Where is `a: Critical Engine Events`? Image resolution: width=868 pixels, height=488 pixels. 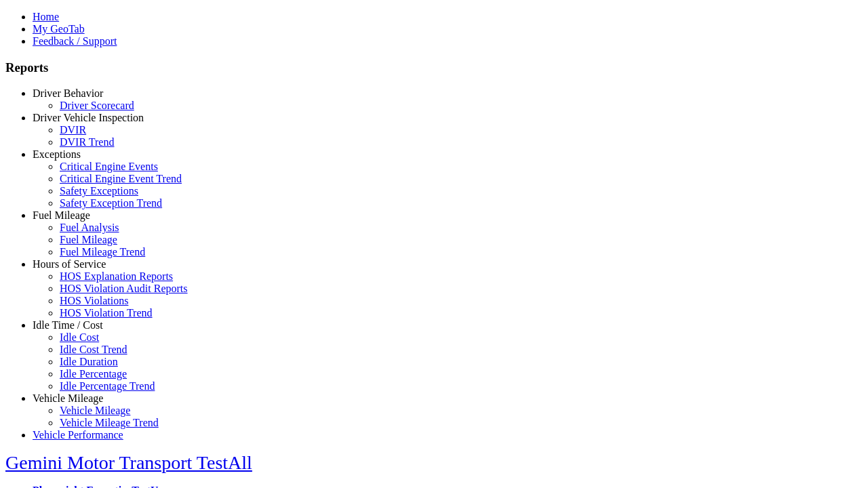 a: Critical Engine Events is located at coordinates (109, 166).